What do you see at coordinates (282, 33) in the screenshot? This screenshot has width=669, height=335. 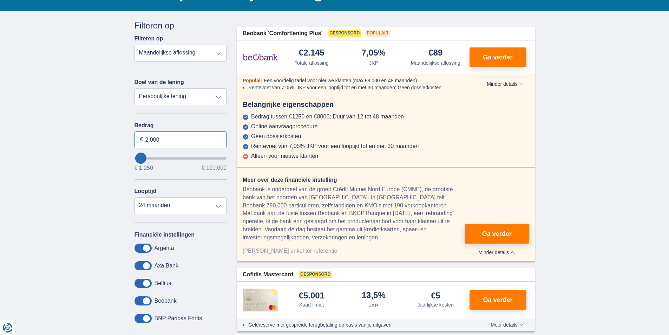 I see `span: Beobank 'Comfortlening Plus'` at bounding box center [282, 33].